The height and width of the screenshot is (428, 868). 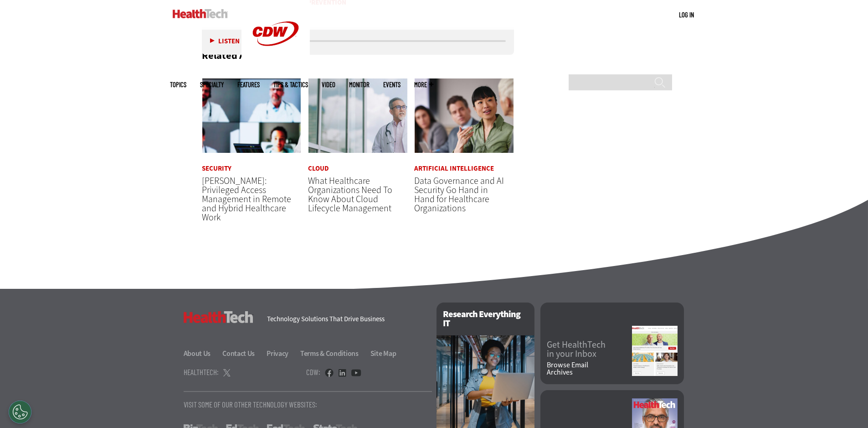 I want to click on a: MonITor, so click(x=359, y=84).